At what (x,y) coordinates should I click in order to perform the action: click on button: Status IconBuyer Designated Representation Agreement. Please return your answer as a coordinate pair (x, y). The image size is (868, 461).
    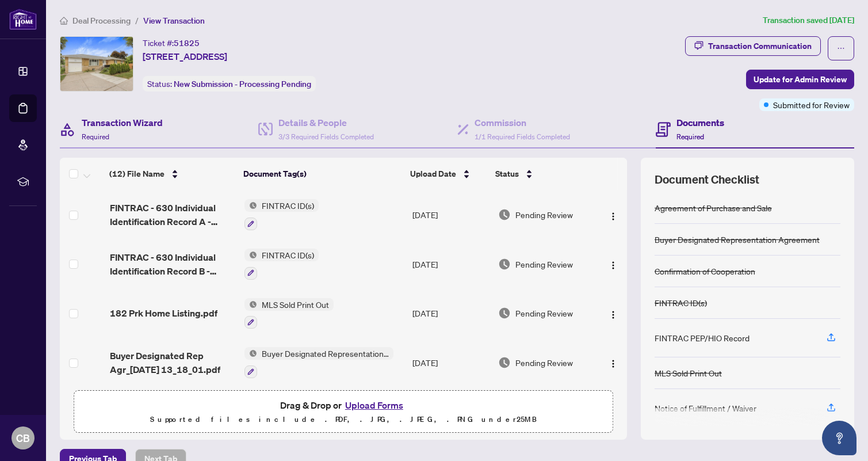
    Looking at the image, I should click on (319, 363).